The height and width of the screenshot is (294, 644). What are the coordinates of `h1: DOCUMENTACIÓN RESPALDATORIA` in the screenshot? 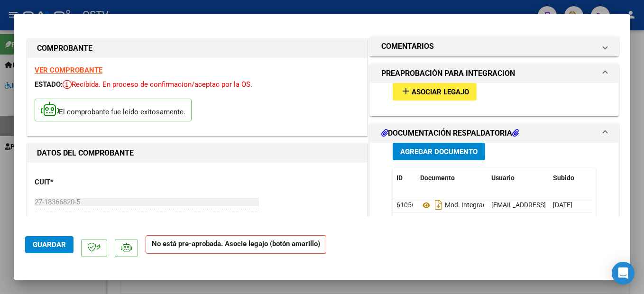 It's located at (450, 133).